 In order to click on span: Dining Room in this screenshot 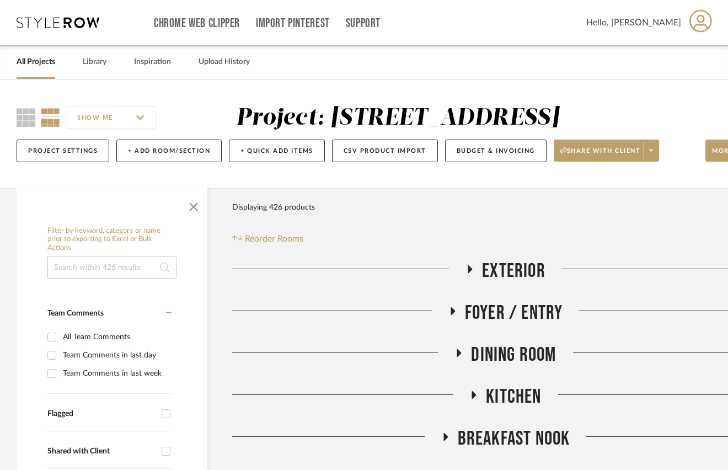, I will do `click(513, 354)`.